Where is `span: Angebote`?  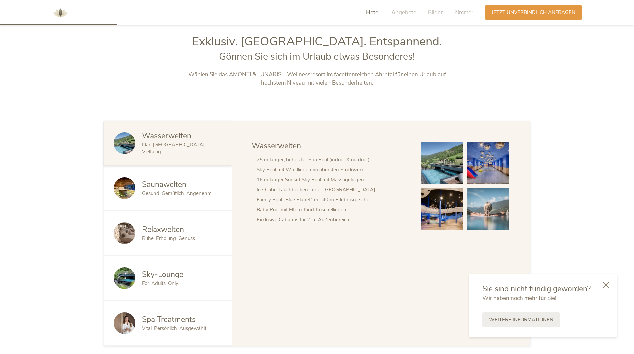 span: Angebote is located at coordinates (404, 12).